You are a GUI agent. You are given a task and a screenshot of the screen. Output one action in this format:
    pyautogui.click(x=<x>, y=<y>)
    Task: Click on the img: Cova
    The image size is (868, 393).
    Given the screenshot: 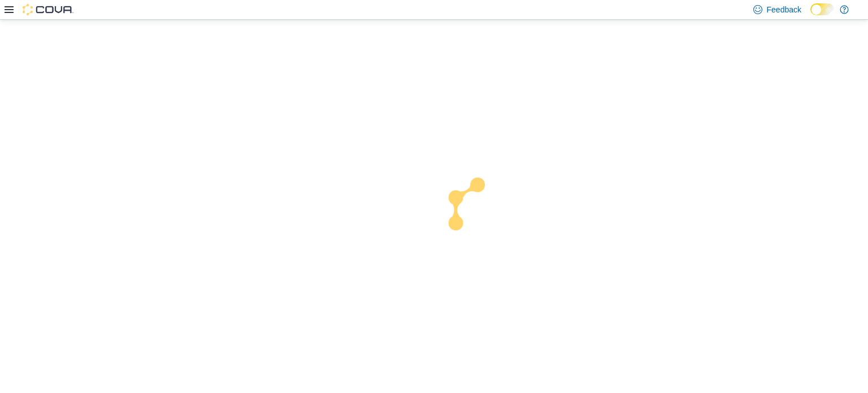 What is the action you would take?
    pyautogui.click(x=48, y=9)
    